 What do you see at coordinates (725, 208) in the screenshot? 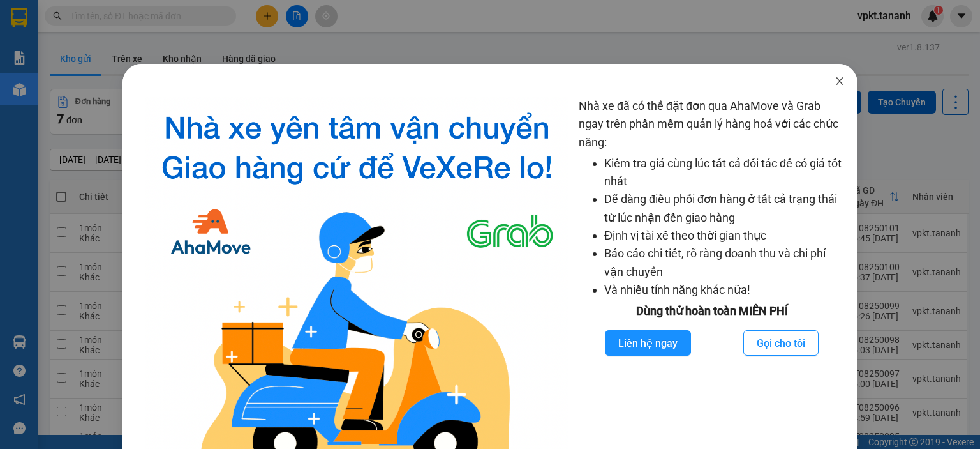
I see `li: Dễ dàng điều phối đơn hàng ở tất cả trạng thái từ lúc nhận đến giao hàng` at bounding box center [725, 208].